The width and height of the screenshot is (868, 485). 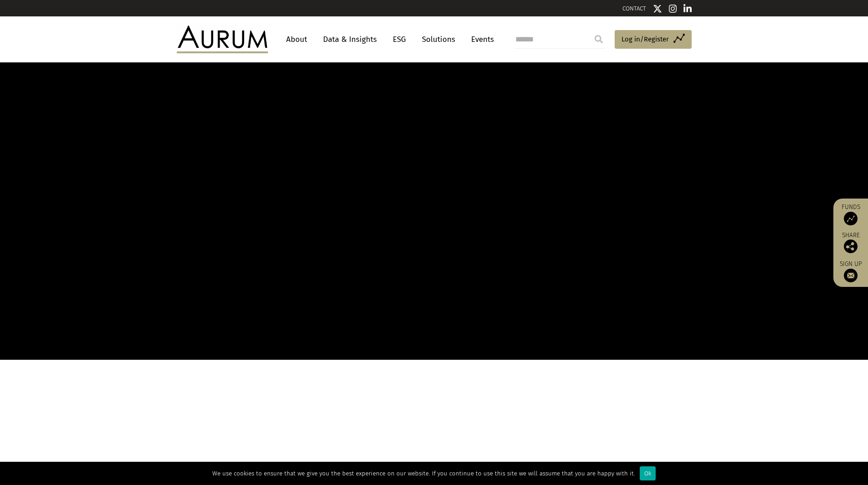 I want to click on img: Aurum, so click(x=222, y=39).